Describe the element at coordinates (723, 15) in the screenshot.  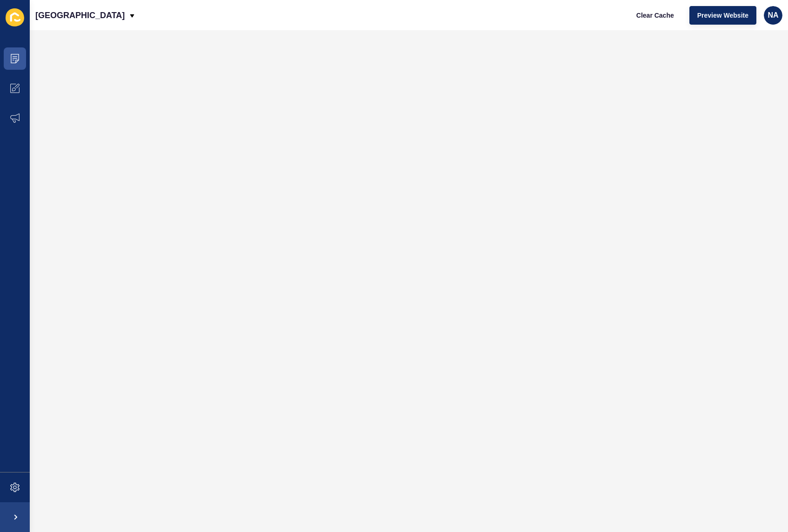
I see `button: Preview Website` at that location.